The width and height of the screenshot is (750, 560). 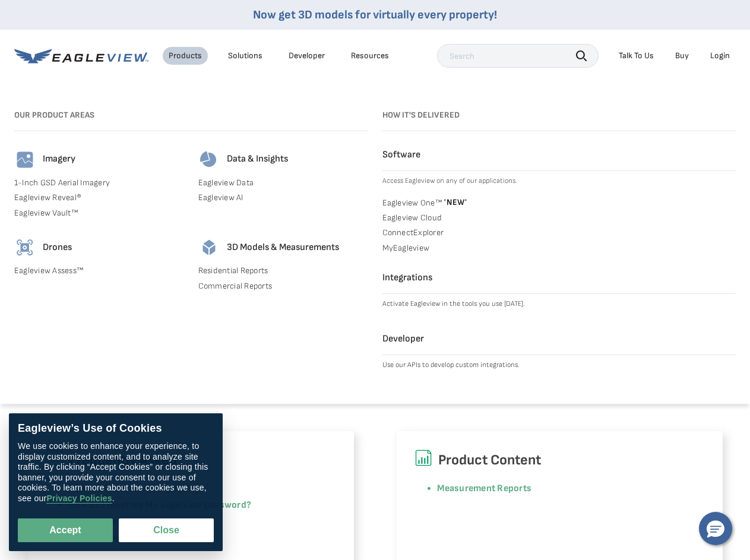 What do you see at coordinates (25, 248) in the screenshot?
I see `img: drones-icon.svg` at bounding box center [25, 248].